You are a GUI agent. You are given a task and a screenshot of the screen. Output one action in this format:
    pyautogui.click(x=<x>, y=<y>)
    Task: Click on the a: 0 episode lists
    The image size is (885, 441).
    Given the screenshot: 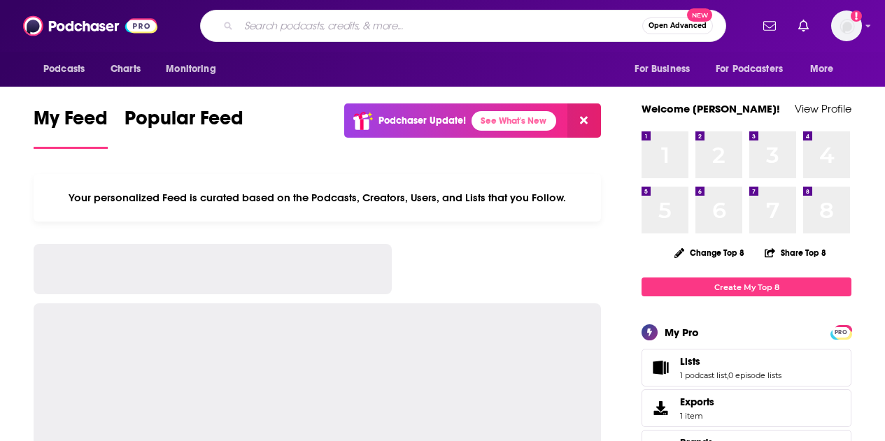 What is the action you would take?
    pyautogui.click(x=755, y=376)
    